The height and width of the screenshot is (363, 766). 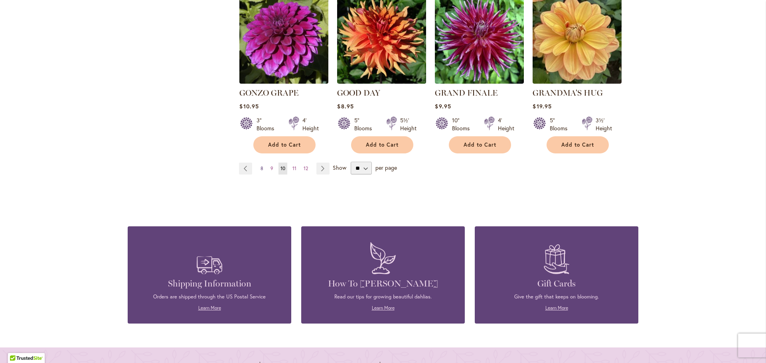 I want to click on div: 10" Blooms, so click(x=463, y=124).